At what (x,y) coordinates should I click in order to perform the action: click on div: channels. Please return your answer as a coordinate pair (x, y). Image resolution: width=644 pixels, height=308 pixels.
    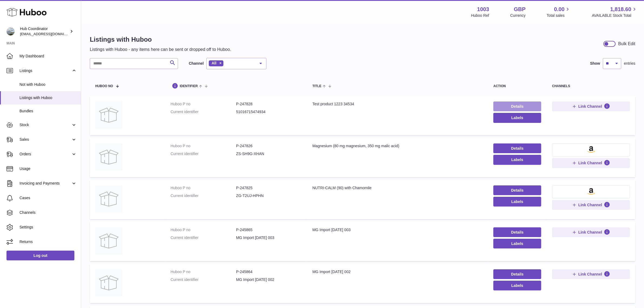
    Looking at the image, I should click on (591, 86).